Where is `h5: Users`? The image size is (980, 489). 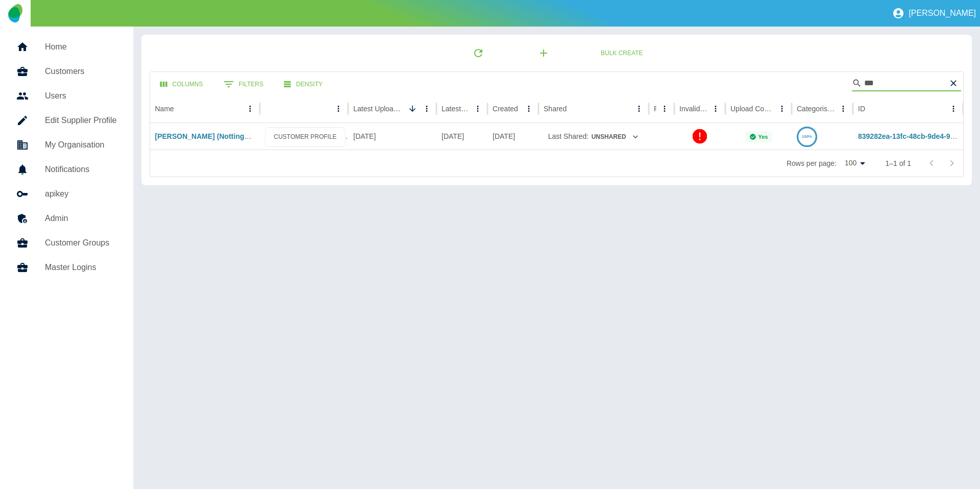 h5: Users is located at coordinates (81, 96).